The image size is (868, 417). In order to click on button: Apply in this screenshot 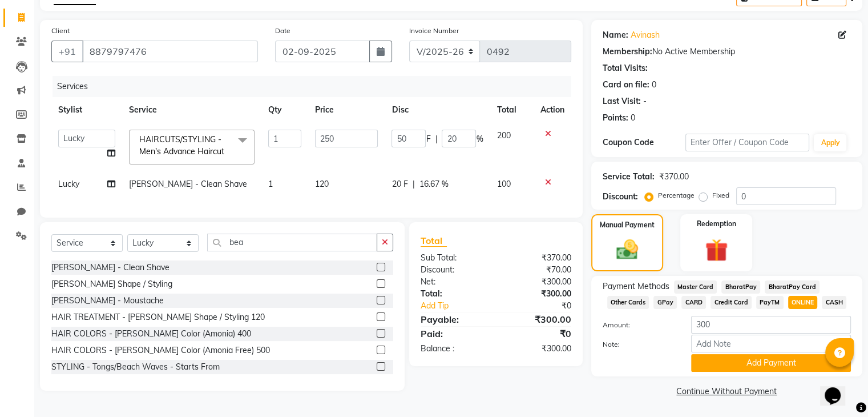, I will do `click(830, 143)`.